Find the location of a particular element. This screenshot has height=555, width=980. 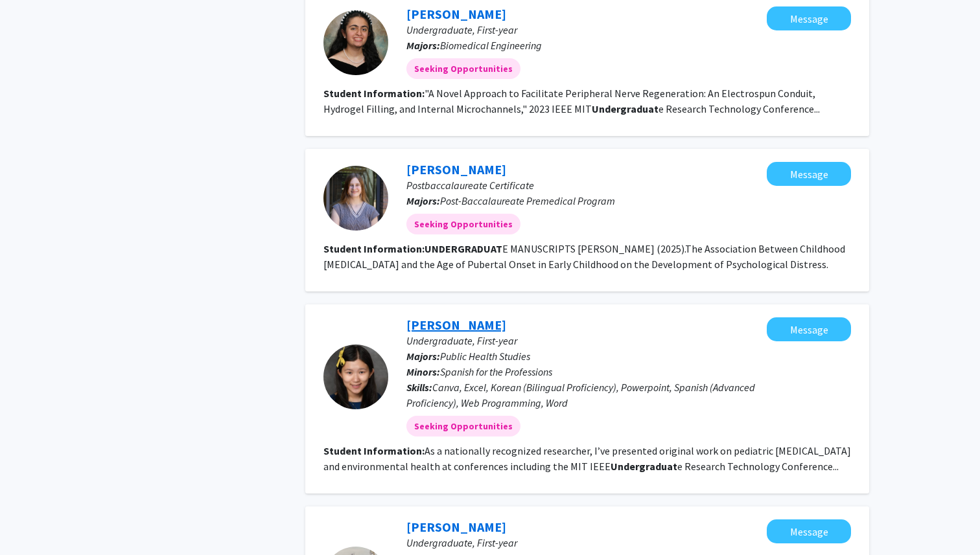

span: Public Health Studies is located at coordinates (485, 357).